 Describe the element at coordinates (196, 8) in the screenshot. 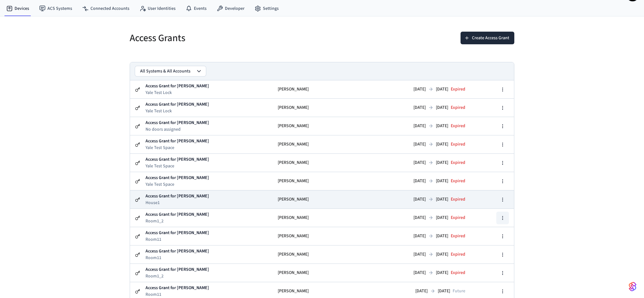

I see `a: Events` at that location.